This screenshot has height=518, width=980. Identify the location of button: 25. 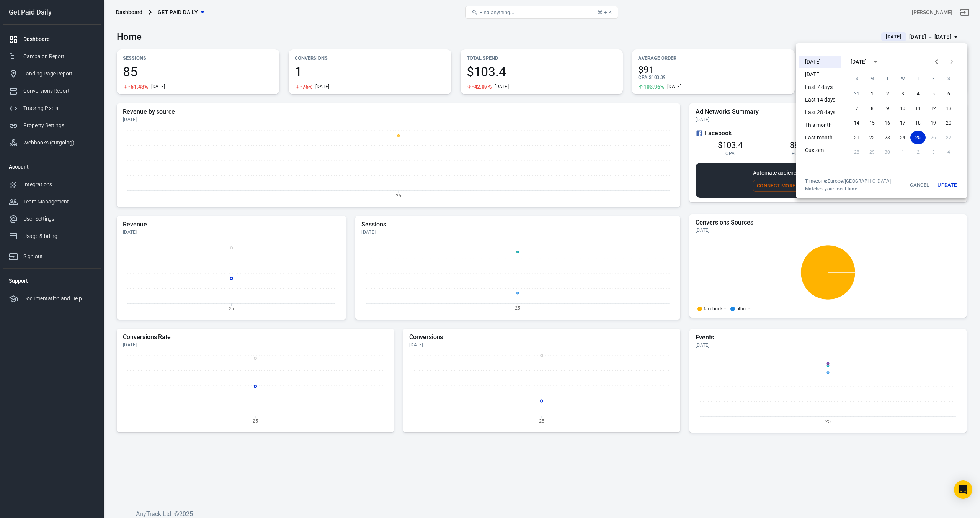
(918, 138).